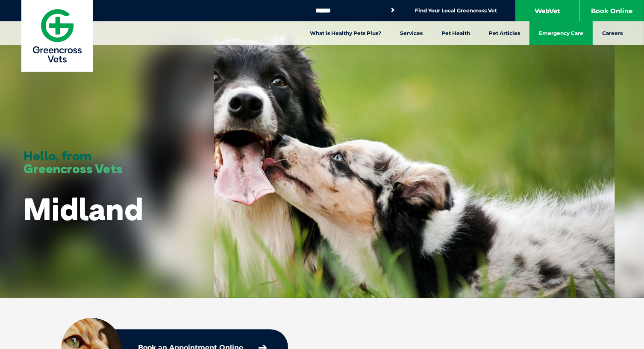  Describe the element at coordinates (393, 11) in the screenshot. I see `button: Search` at that location.